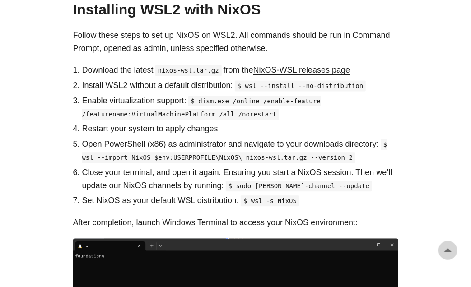 The image size is (471, 287). What do you see at coordinates (240, 201) in the screenshot?
I see `p: Set NixOS as your default WSL distribution:` at bounding box center [240, 201].